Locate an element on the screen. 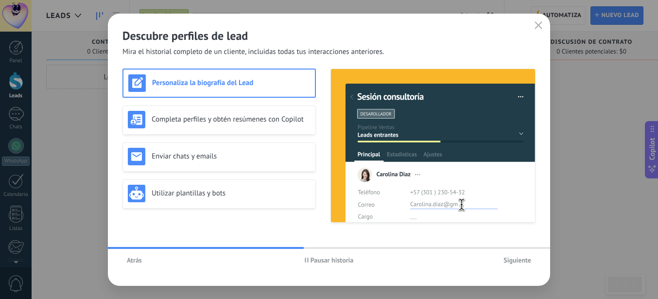 The height and width of the screenshot is (299, 658). button: Pausar historia is located at coordinates (329, 260).